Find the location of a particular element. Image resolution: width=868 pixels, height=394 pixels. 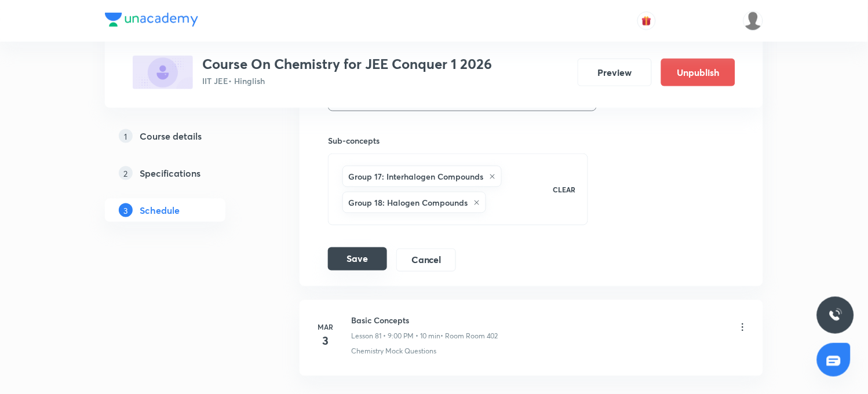

p: 1 is located at coordinates (125, 136).